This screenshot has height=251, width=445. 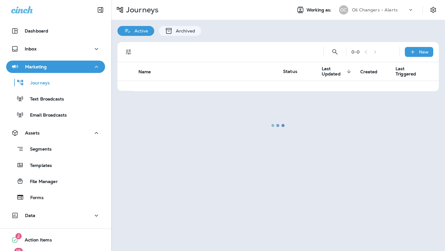 What do you see at coordinates (101, 10) in the screenshot?
I see `button: Collapse Sidebar` at bounding box center [101, 10].